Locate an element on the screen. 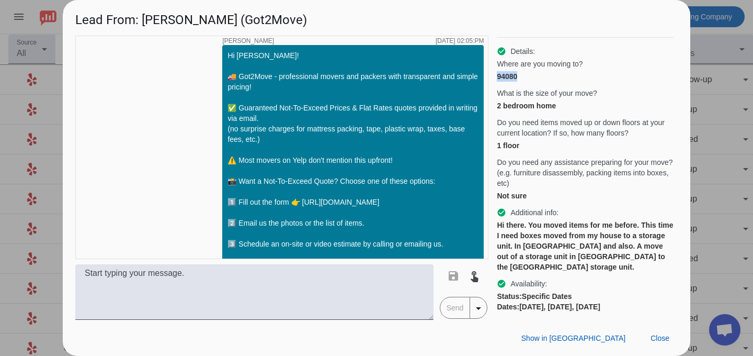 Image resolution: width=753 pixels, height=356 pixels. span: Details: is located at coordinates (523, 51).